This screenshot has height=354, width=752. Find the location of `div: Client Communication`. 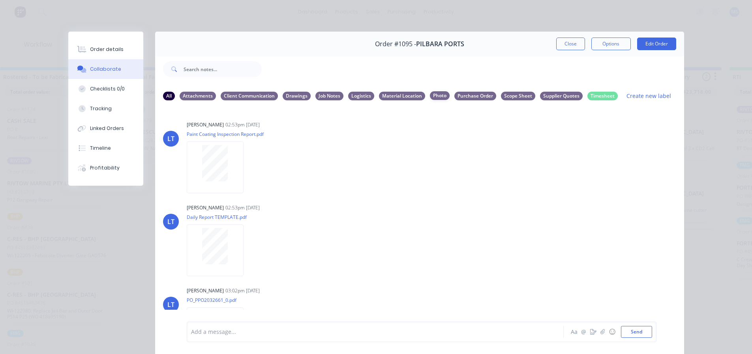

div: Client Communication is located at coordinates (249, 96).